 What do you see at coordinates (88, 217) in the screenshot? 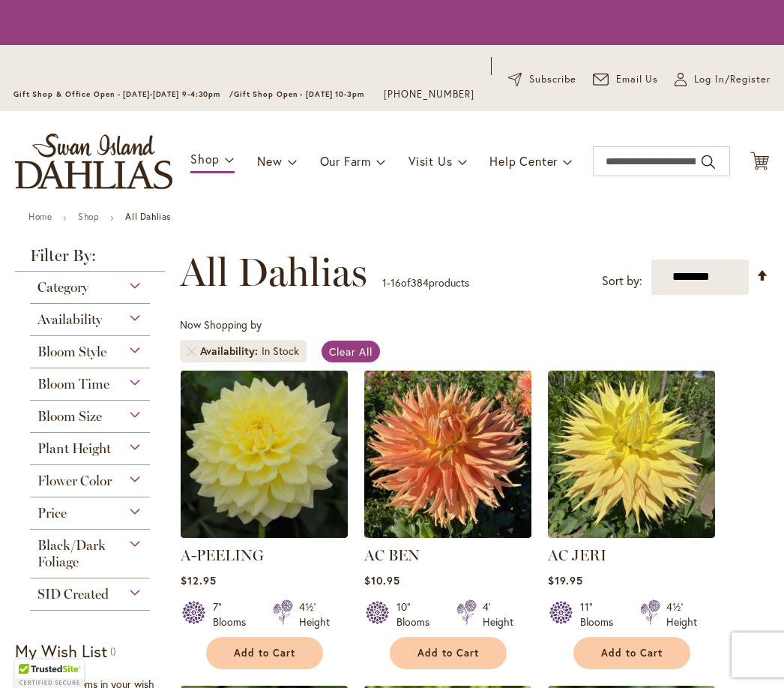
I see `a: Shop` at bounding box center [88, 217].